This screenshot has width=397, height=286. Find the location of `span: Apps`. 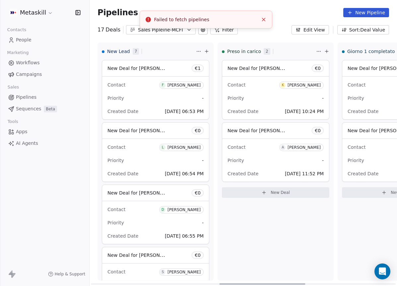

span: Apps is located at coordinates (22, 132).